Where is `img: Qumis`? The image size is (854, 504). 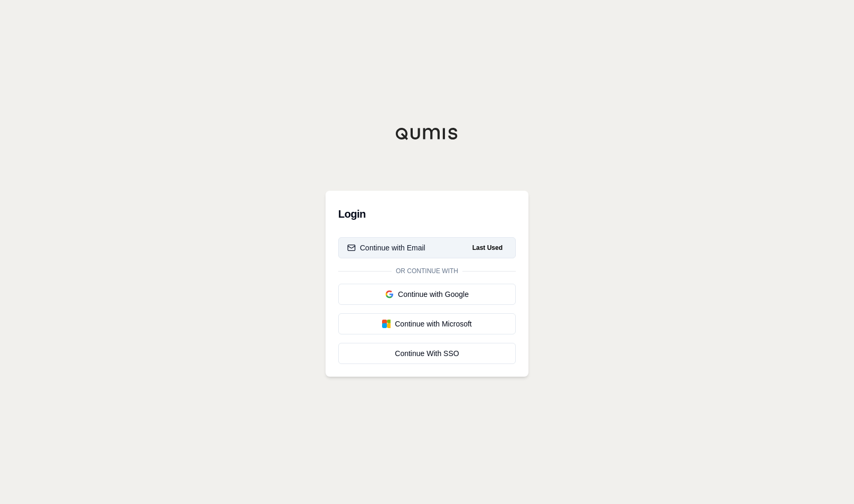 img: Qumis is located at coordinates (427, 133).